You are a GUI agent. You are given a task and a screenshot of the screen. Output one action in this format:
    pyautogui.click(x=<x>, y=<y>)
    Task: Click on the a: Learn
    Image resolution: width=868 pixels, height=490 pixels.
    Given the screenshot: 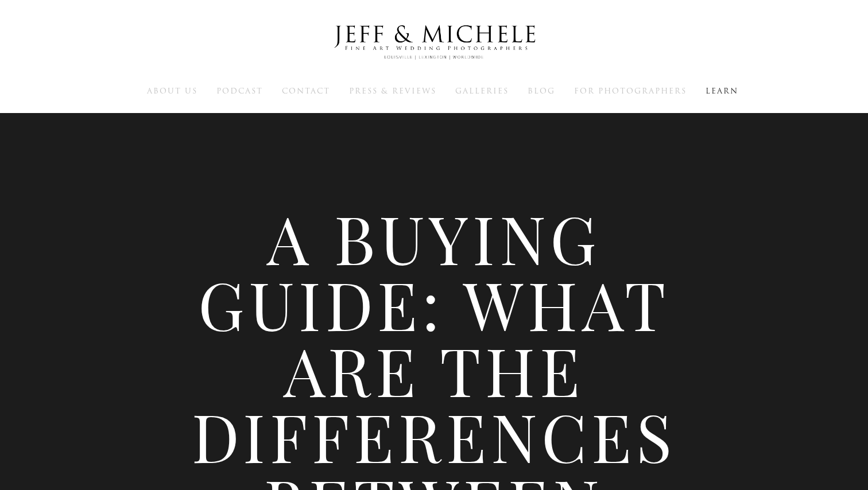 What is the action you would take?
    pyautogui.click(x=721, y=91)
    